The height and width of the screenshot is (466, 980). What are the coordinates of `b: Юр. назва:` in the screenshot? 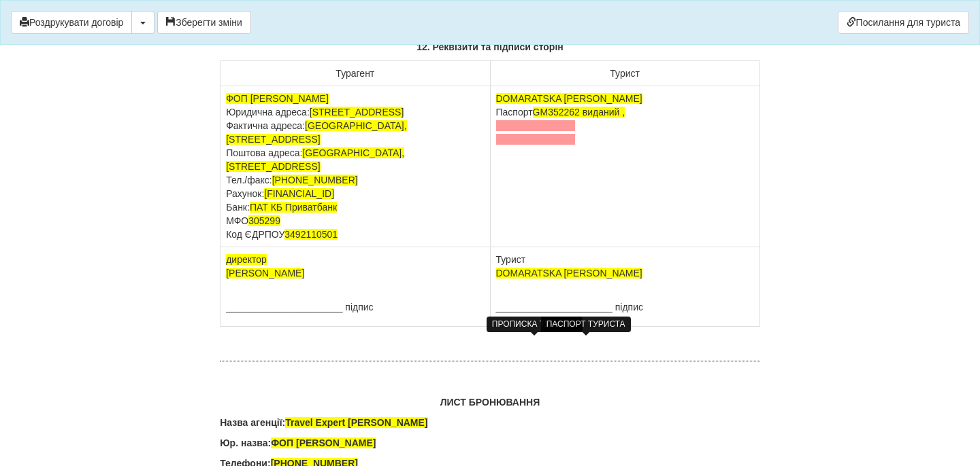 It's located at (298, 443).